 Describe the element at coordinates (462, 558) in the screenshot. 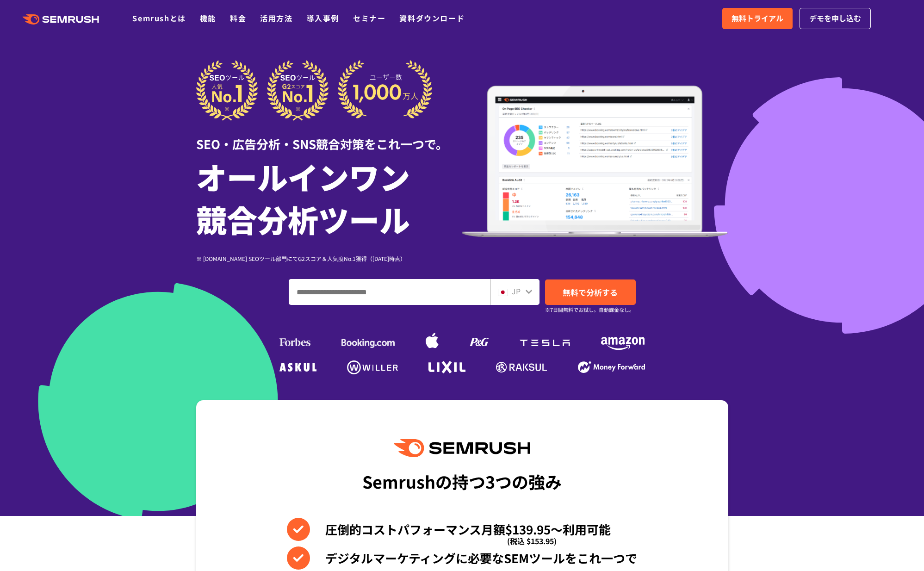

I see `li: デジタルマーケティングに必要なSEMツールをこれ一つで` at that location.